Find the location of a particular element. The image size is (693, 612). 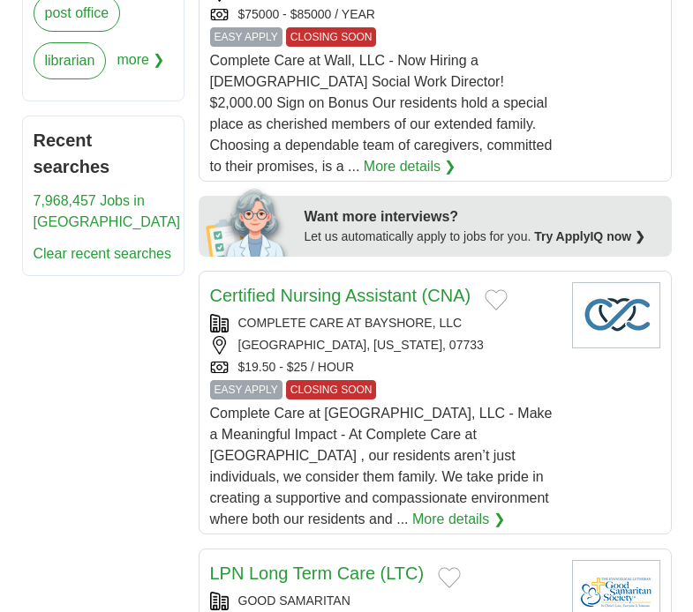

img: Company logo is located at coordinates (616, 315).